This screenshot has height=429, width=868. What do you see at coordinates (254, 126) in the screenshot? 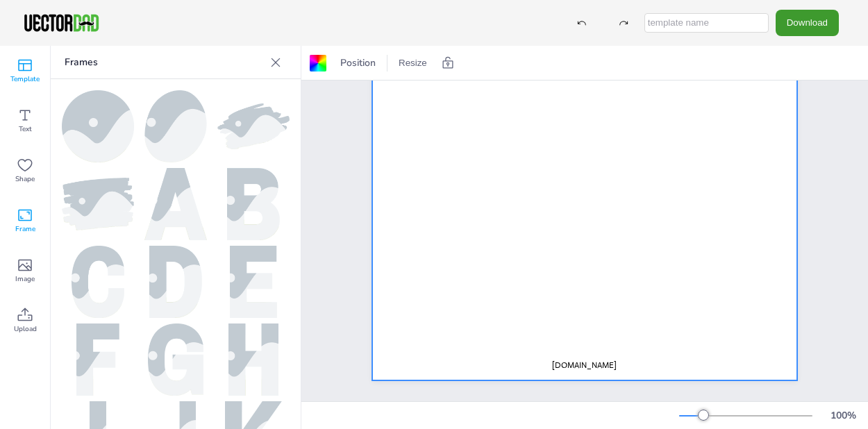
I see `img: frame1.png` at bounding box center [254, 126].